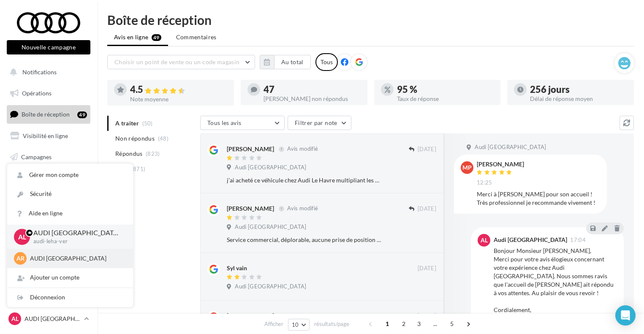 Image resolution: width=644 pixels, height=334 pixels. What do you see at coordinates (49, 114) in the screenshot?
I see `a: Boîte de réception49` at bounding box center [49, 114].